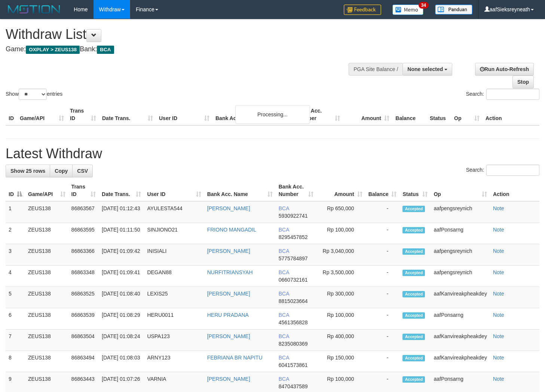  Describe the element at coordinates (121, 190) in the screenshot. I see `th: Date Trans.: activate to sort column ascending` at that location.